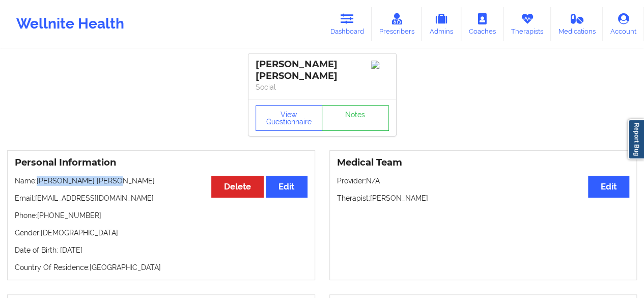 Image resolution: width=644 pixels, height=298 pixels. What do you see at coordinates (380, 65) in the screenshot?
I see `img: Image%2Fplaceholer-image.png` at bounding box center [380, 65].